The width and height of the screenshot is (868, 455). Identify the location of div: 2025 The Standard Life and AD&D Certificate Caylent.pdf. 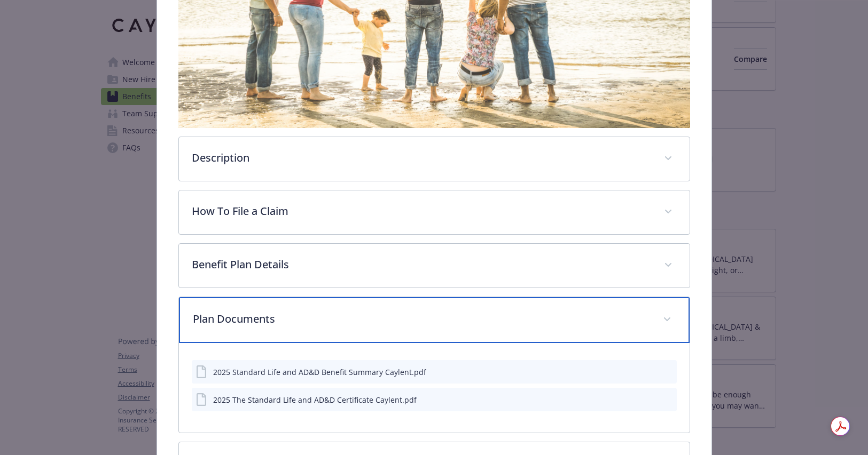
(315, 400).